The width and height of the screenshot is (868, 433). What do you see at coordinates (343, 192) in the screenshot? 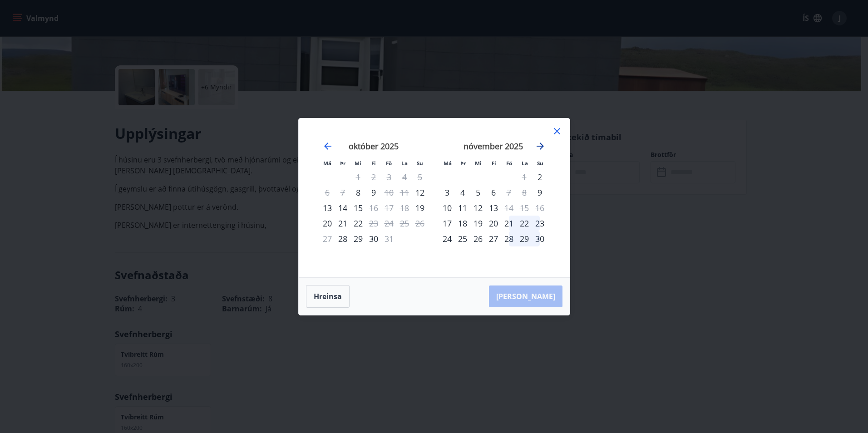
I see `td: Not available. þriðjudagur, 7. október 2025` at bounding box center [343, 192].